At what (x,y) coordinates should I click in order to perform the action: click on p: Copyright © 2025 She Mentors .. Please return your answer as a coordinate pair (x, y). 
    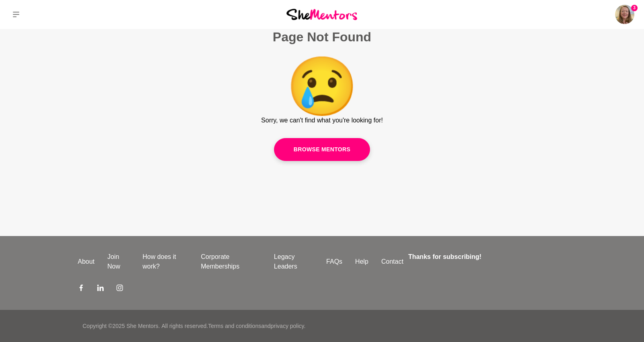
    Looking at the image, I should click on (121, 326).